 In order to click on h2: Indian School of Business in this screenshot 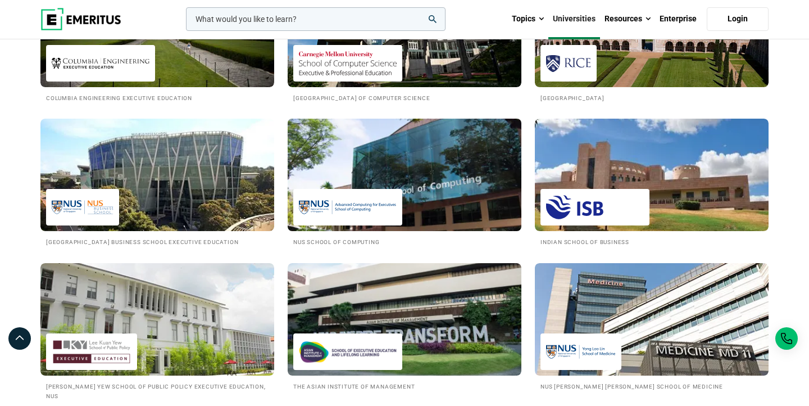, I will do `click(652, 241)`.